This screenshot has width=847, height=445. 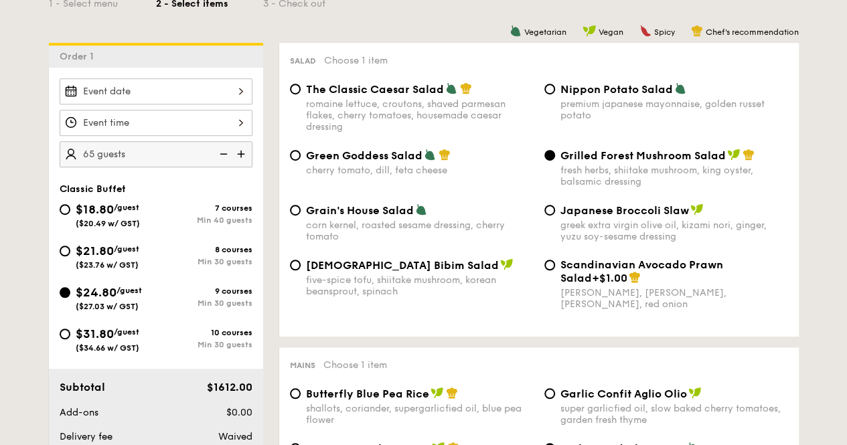 What do you see at coordinates (65, 251) in the screenshot?
I see `input: $21.80/guest($23.76 w/ GST)8 coursesMin 30 guests` at bounding box center [65, 251].